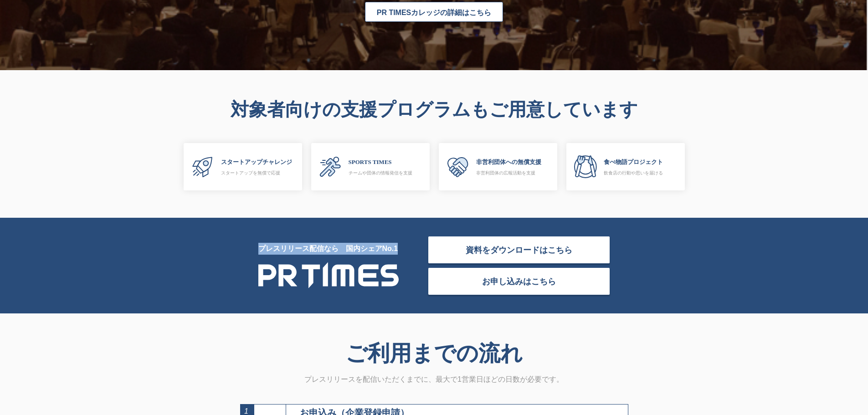  Describe the element at coordinates (434, 110) in the screenshot. I see `h2: 対象者向けの支援プログラムもご用意しています` at that location.